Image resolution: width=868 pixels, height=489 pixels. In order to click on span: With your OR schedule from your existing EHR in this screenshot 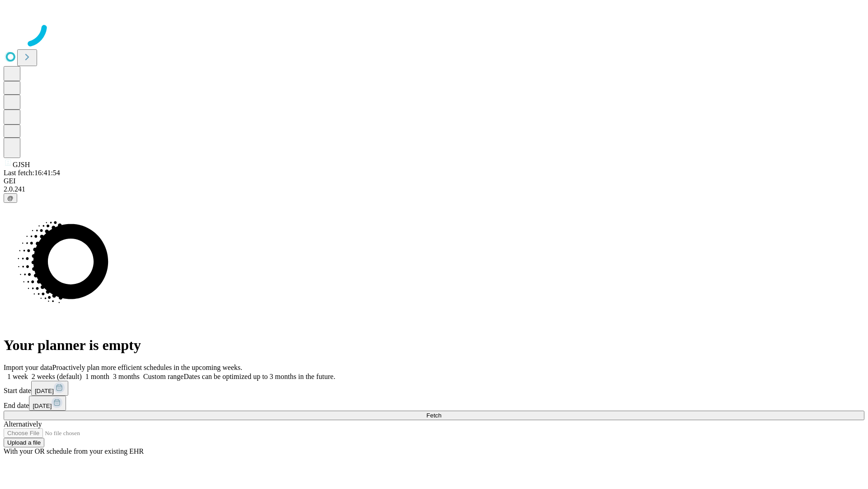, I will do `click(74, 450)`.